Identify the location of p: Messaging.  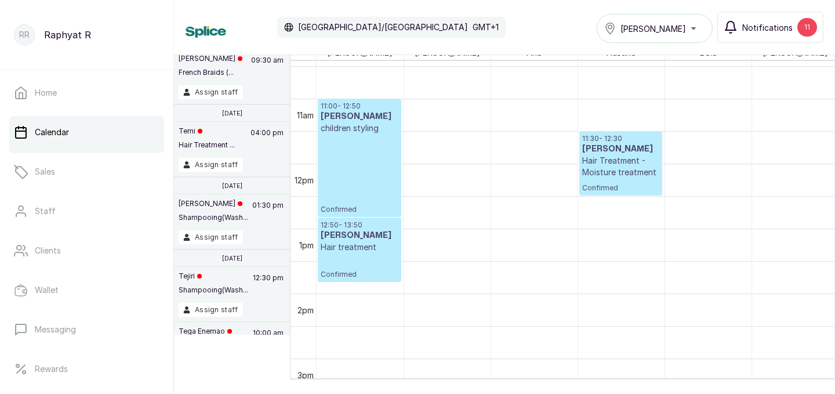
(55, 329).